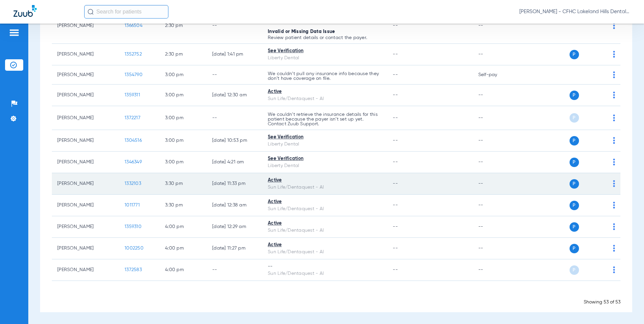 This screenshot has width=644, height=324. I want to click on img: Search Icon, so click(91, 12).